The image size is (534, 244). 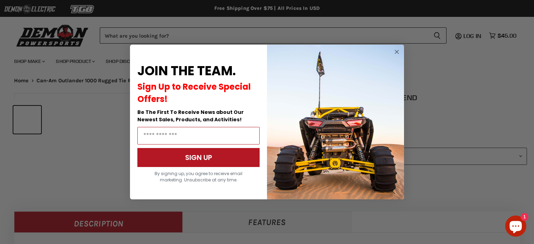 I want to click on span: JOIN THE TEAM., so click(x=187, y=71).